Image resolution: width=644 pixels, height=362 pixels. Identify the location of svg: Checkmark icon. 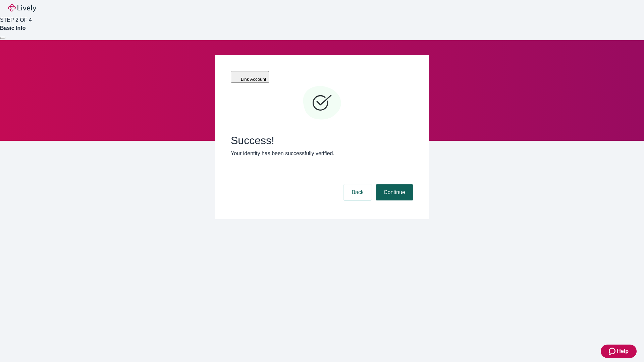
(322, 103).